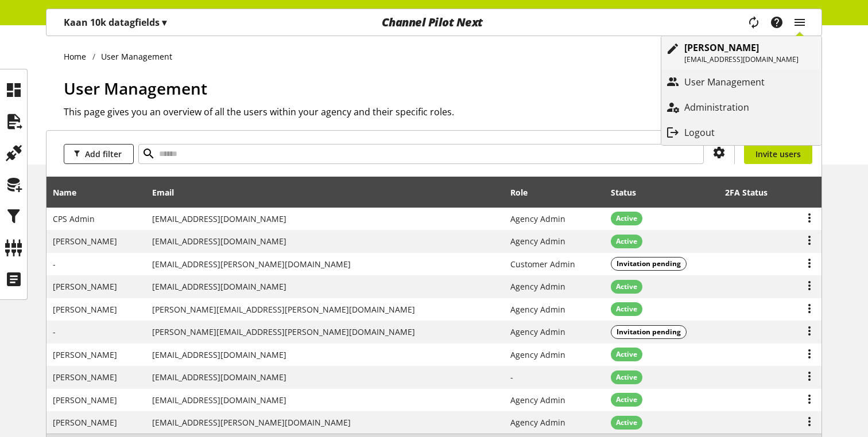 This screenshot has width=868, height=437. What do you see at coordinates (78, 56) in the screenshot?
I see `a: Home` at bounding box center [78, 56].